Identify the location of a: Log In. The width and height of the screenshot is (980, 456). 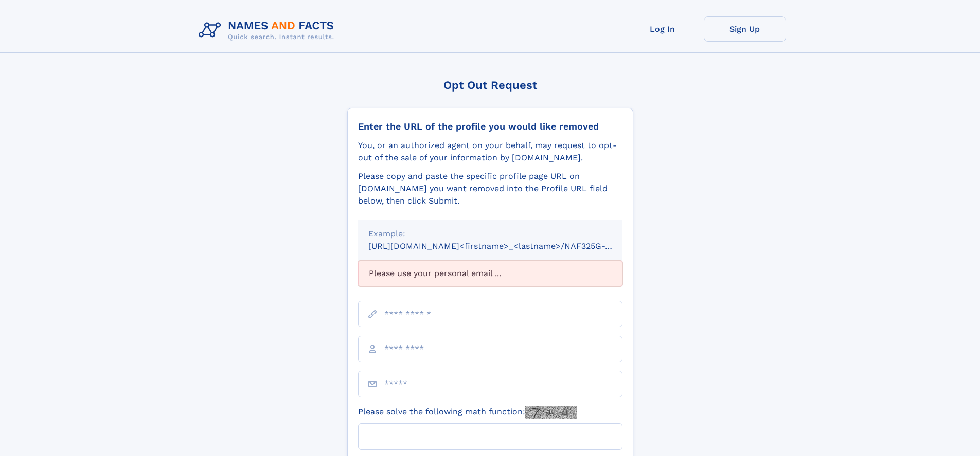
(663, 29).